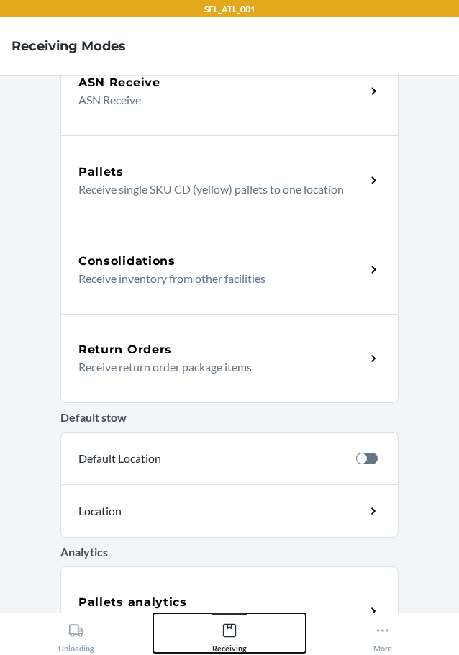 The image size is (459, 655). I want to click on p: SFL_ATL_001, so click(230, 9).